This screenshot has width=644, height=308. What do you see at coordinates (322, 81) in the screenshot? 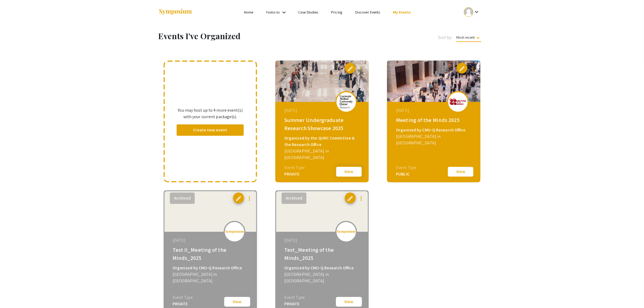
I see `img: summer-undergraduate-research-showcase-2025_eventCoverPhoto_d7183b__thumb.jpg` at bounding box center [322, 81].